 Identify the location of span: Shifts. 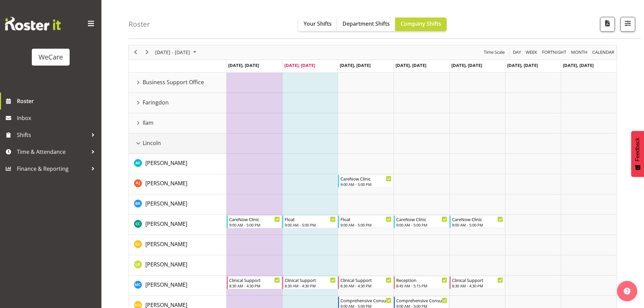
(53, 135).